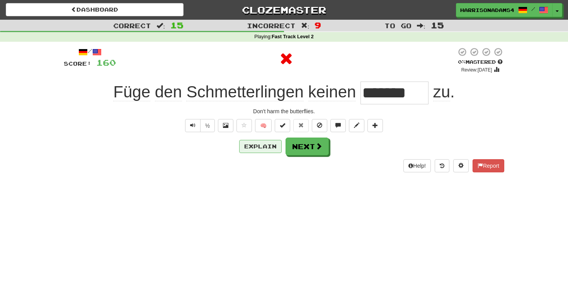 This screenshot has height=308, width=568. Describe the element at coordinates (338, 126) in the screenshot. I see `button: Discuss sentence (alt+u)` at that location.